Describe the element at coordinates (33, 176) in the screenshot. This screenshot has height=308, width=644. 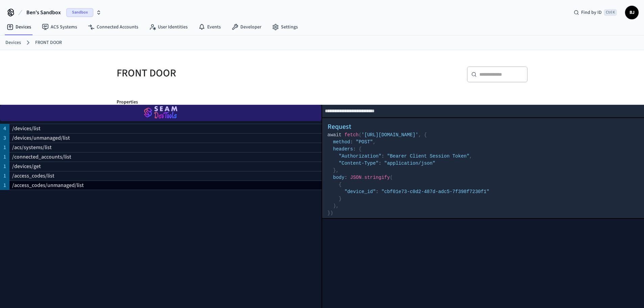
I see `p: /access_codes/list` at that location.